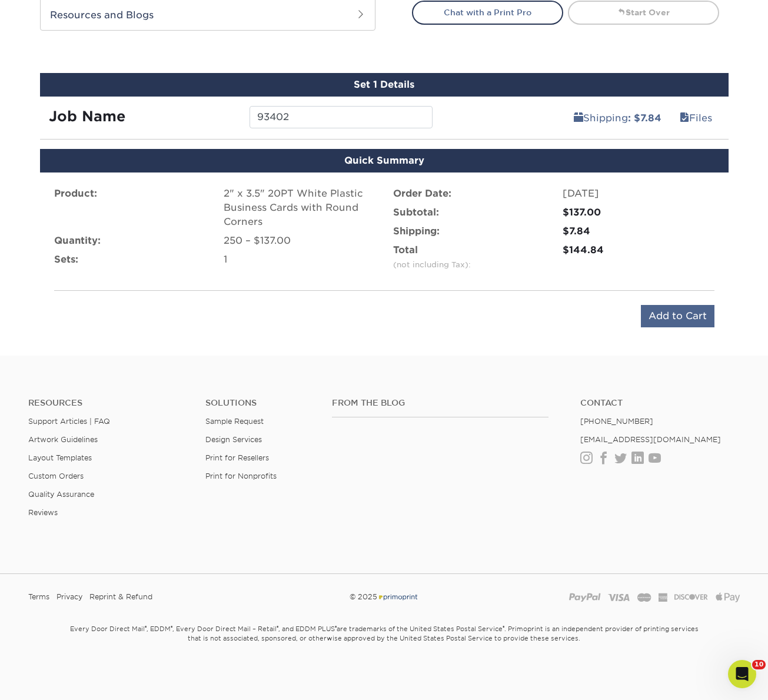  Describe the element at coordinates (578, 118) in the screenshot. I see `span: shipping` at that location.